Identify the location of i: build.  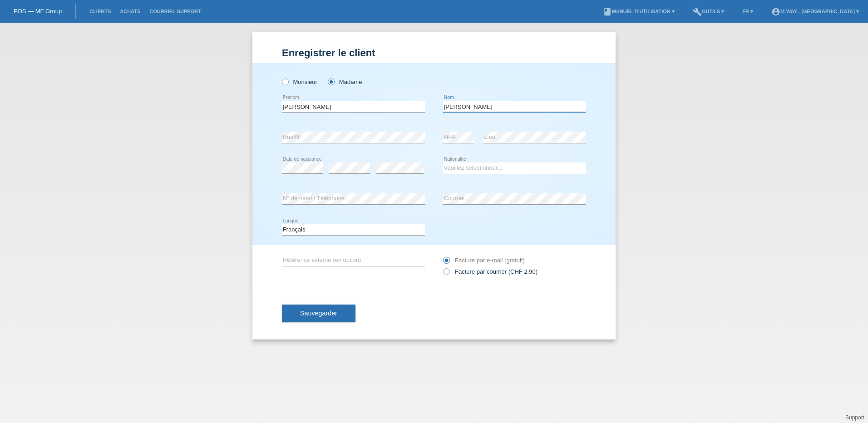
(698, 12).